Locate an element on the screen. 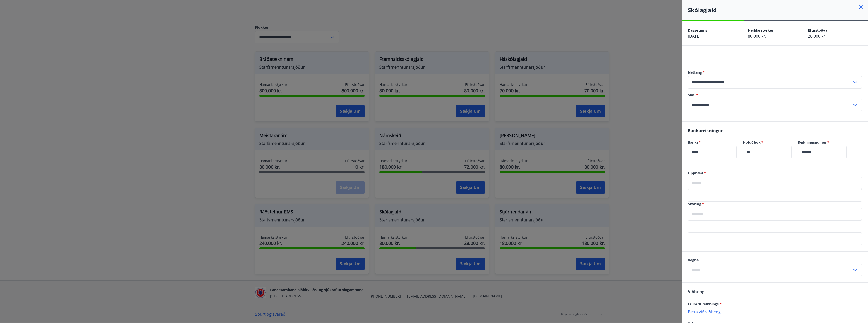  label: Banki is located at coordinates (712, 143).